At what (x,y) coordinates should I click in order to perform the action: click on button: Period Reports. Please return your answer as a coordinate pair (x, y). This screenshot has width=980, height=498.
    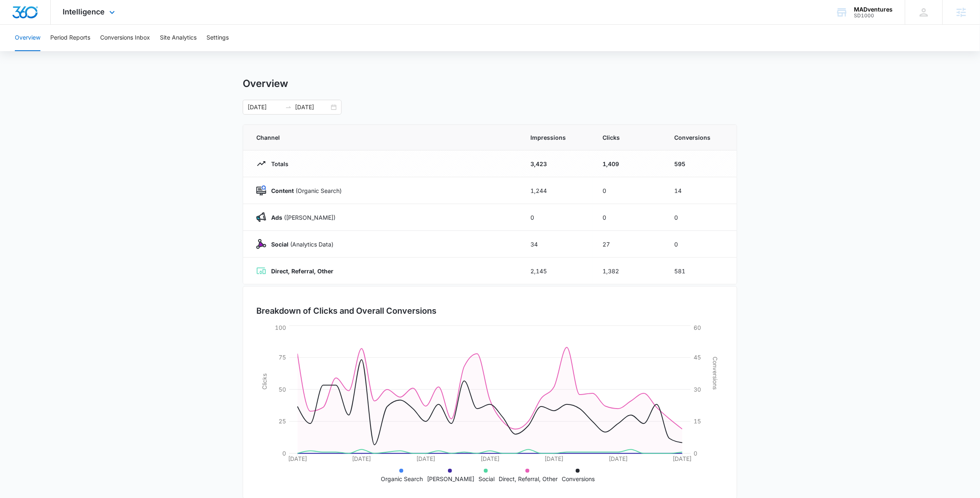
    Looking at the image, I should click on (70, 38).